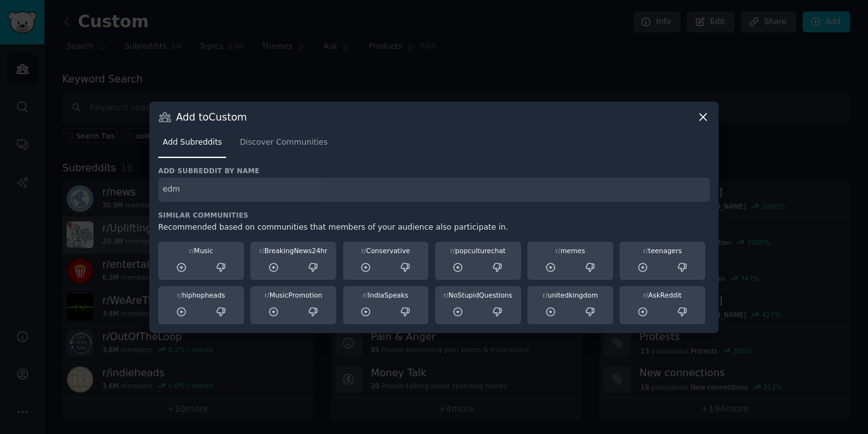 Image resolution: width=868 pixels, height=434 pixels. Describe the element at coordinates (434, 216) in the screenshot. I see `h3: Similar Communities` at that location.